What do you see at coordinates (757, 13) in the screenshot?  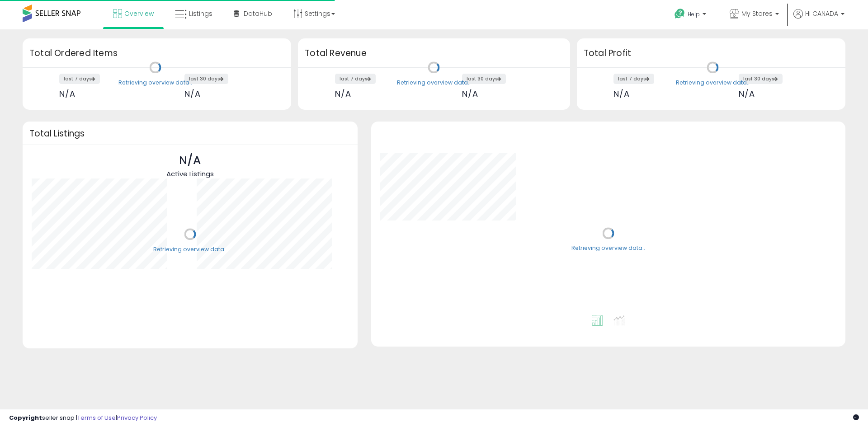 I see `span: My Stores` at bounding box center [757, 13].